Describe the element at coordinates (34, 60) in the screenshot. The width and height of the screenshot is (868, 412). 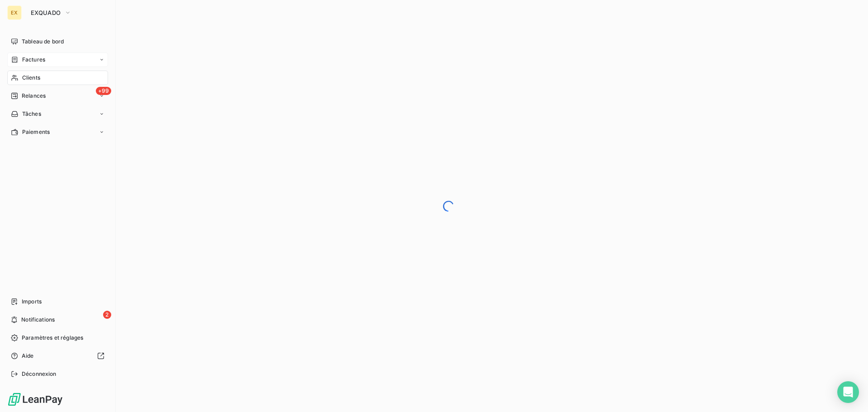
I see `span: Factures` at that location.